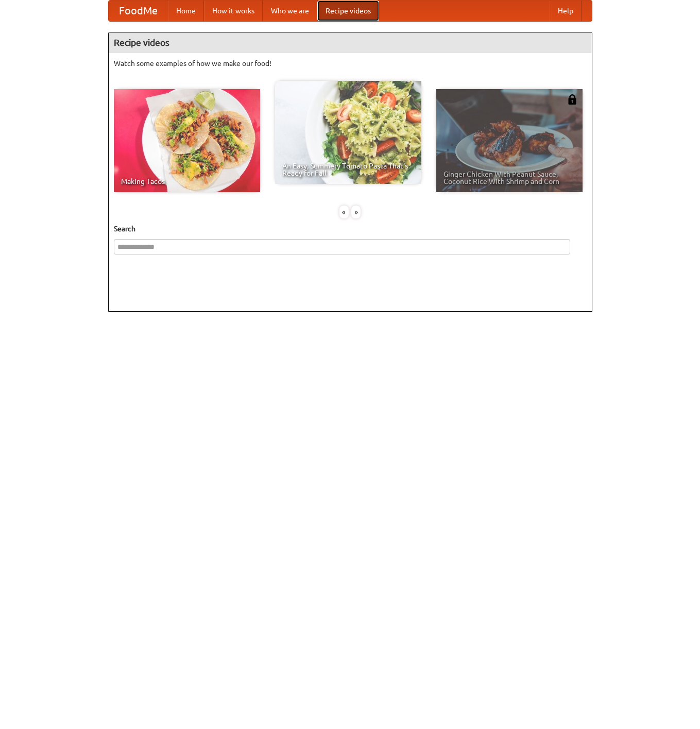 Image resolution: width=700 pixels, height=729 pixels. What do you see at coordinates (572, 100) in the screenshot?
I see `img: 483408.png` at bounding box center [572, 100].